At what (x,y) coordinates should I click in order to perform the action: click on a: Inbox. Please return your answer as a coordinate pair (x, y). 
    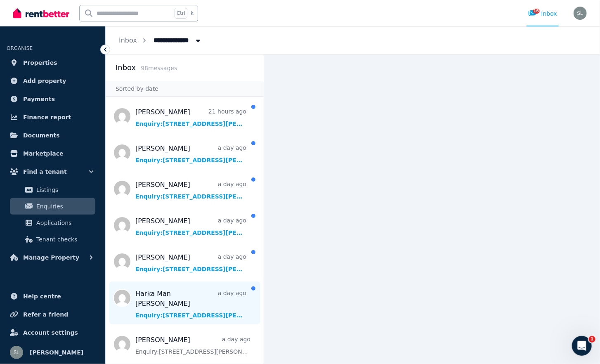
    Looking at the image, I should click on (128, 40).